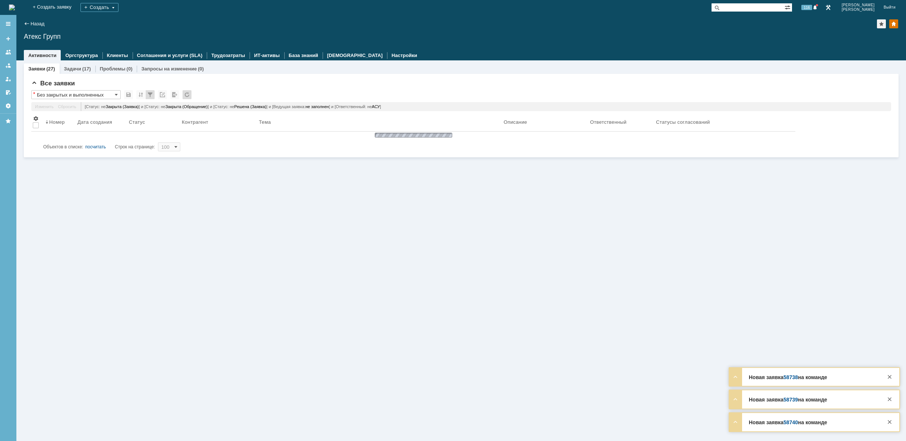 Image resolution: width=906 pixels, height=441 pixels. Describe the element at coordinates (791, 400) in the screenshot. I see `a: 58739` at that location.